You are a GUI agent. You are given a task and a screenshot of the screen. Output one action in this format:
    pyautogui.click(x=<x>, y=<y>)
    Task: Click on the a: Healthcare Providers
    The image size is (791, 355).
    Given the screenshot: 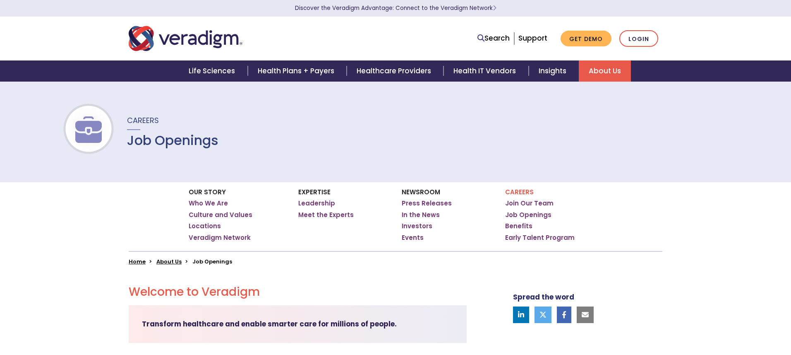 What is the action you would take?
    pyautogui.click(x=395, y=71)
    